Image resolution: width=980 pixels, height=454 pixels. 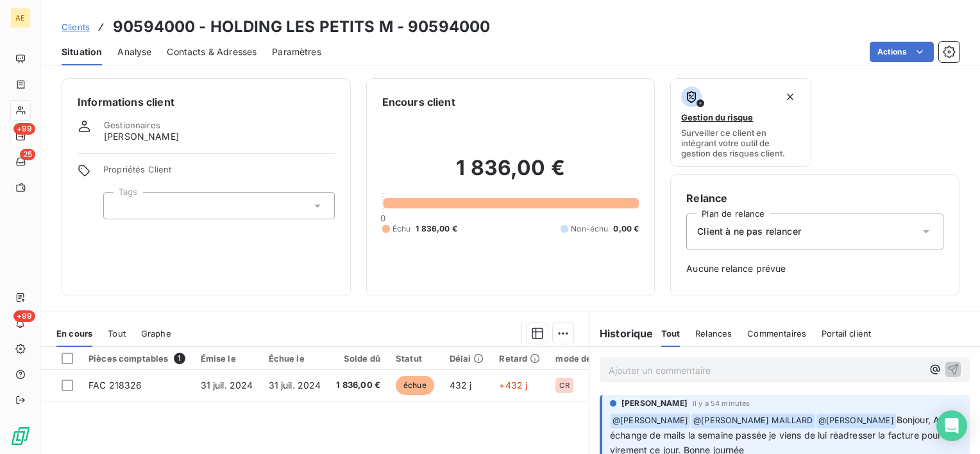 What do you see at coordinates (593, 359) in the screenshot?
I see `div: mode de paiement` at bounding box center [593, 359].